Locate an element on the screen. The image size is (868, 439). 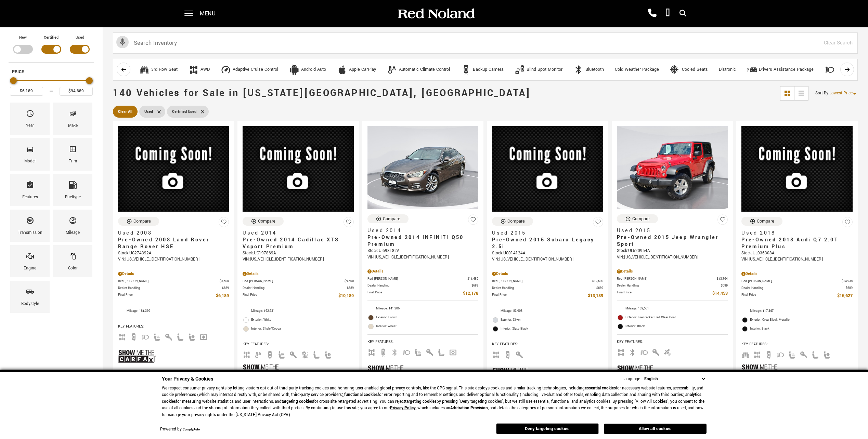
span: Memory Seats is located at coordinates (328, 354).